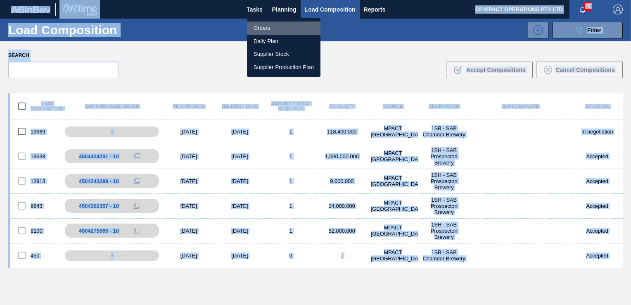  Describe the element at coordinates (284, 54) in the screenshot. I see `a: Supplier Stock` at that location.